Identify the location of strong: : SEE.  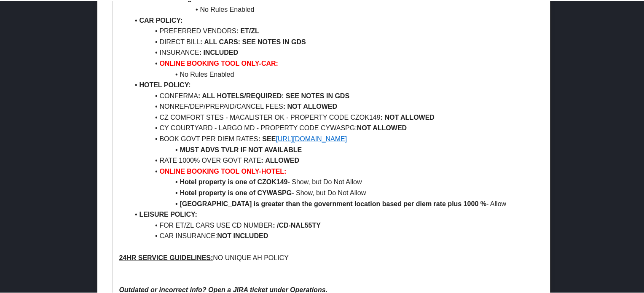
(267, 138).